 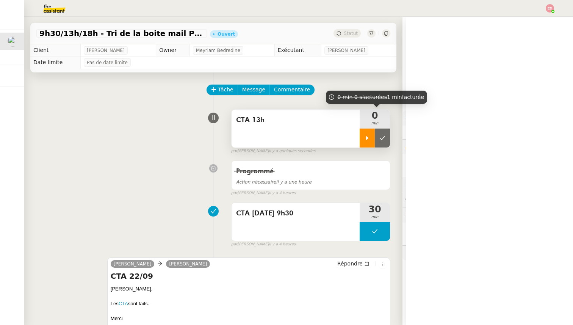 I want to click on span: 9h30/13h/18h - Tri de la boite mail PRO - 19 septembre 2025, so click(x=122, y=33).